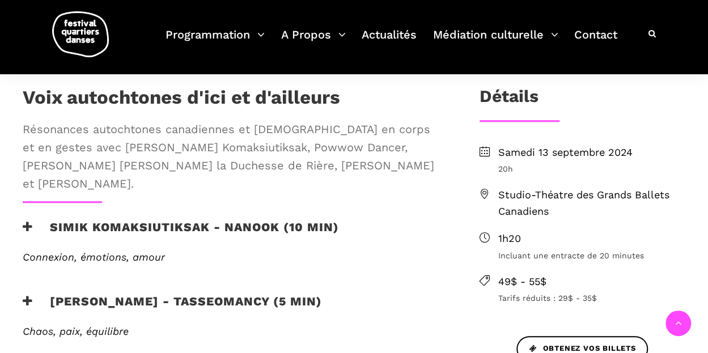 Image resolution: width=708 pixels, height=353 pixels. I want to click on span: Tarifs réduits : 29$ - 35$, so click(592, 298).